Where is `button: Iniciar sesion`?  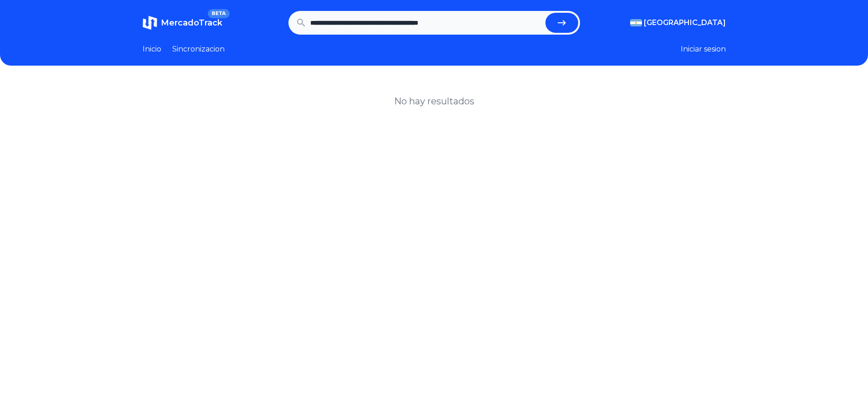
button: Iniciar sesion is located at coordinates (703, 49).